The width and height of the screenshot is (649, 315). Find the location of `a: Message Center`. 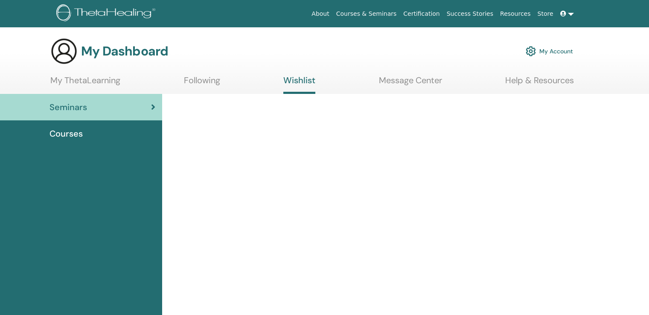

a: Message Center is located at coordinates (411, 83).